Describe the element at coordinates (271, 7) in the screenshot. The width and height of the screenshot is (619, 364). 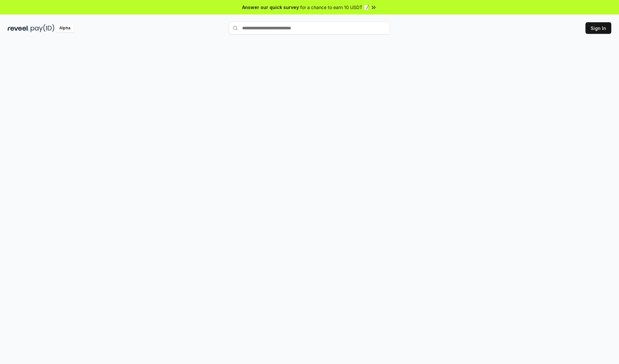
I see `span: Answer our quick survey` at that location.